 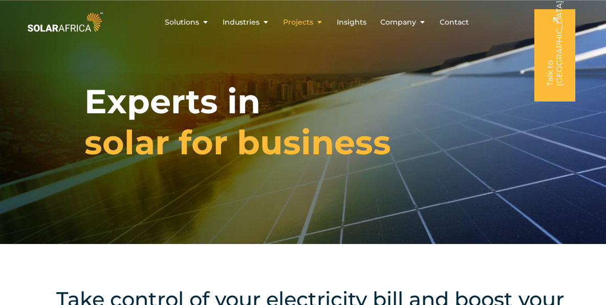 What do you see at coordinates (317, 22) in the screenshot?
I see `div: Menu Toggle` at bounding box center [317, 22].